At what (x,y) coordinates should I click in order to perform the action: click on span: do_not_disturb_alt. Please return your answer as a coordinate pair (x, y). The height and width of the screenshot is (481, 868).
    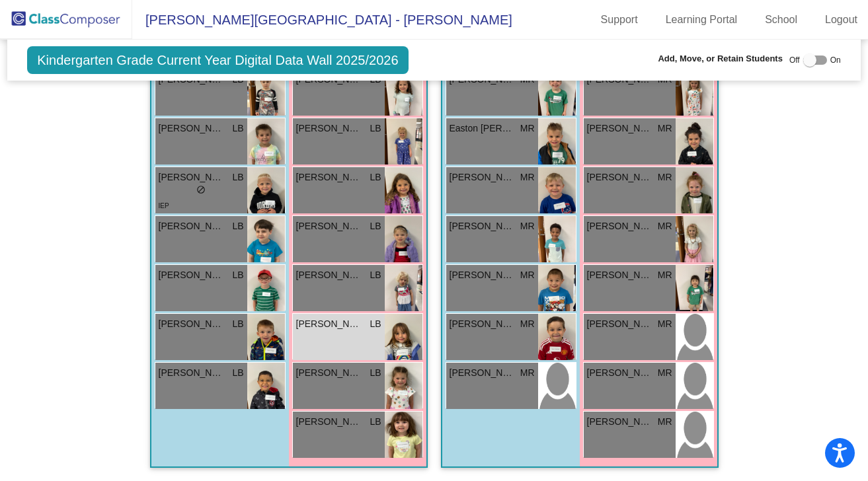
    Looking at the image, I should click on (201, 190).